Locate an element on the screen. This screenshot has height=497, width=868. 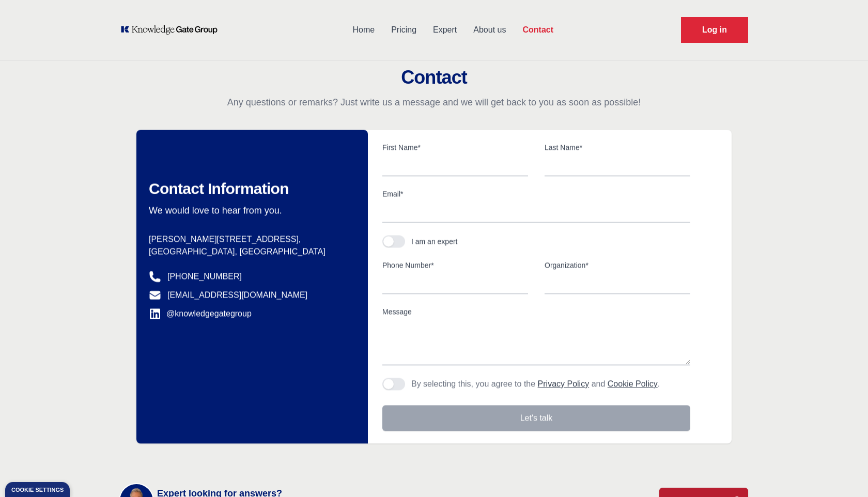
h2: Contact Information is located at coordinates (245, 189).